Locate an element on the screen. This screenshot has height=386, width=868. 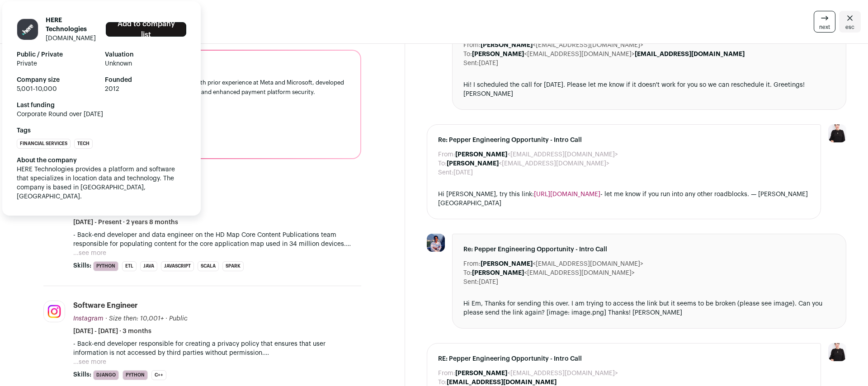
span: RE: Pepper Engineering Opportunity - Intro Call is located at coordinates (624, 359).